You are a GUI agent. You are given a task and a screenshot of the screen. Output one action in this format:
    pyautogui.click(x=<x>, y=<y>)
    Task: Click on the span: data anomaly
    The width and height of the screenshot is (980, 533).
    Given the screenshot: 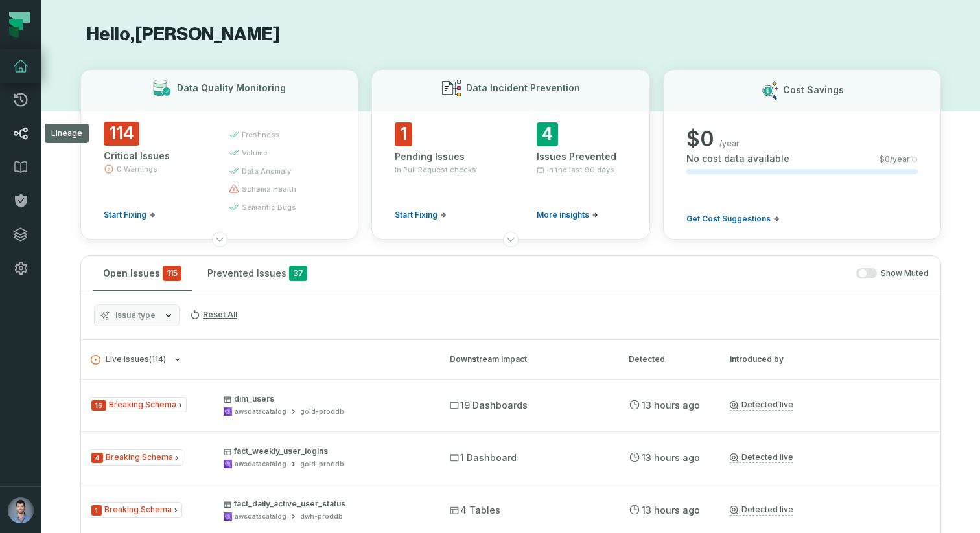 What is the action you would take?
    pyautogui.click(x=266, y=171)
    